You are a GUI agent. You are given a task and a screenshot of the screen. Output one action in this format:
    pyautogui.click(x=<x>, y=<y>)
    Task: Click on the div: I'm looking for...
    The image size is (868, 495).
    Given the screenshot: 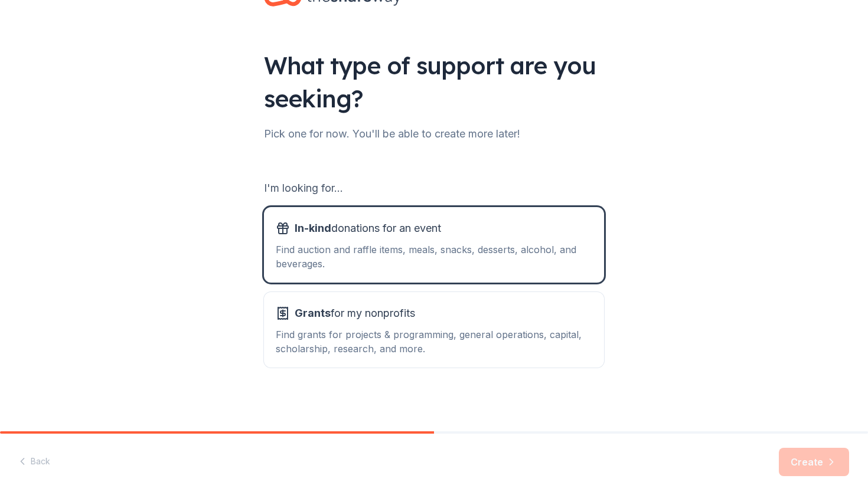 What is the action you would take?
    pyautogui.click(x=434, y=189)
    